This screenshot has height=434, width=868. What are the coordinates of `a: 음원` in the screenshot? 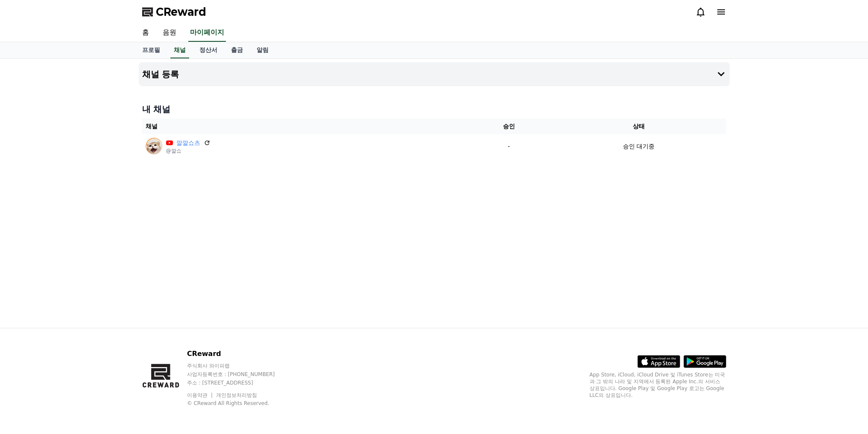 It's located at (169, 33).